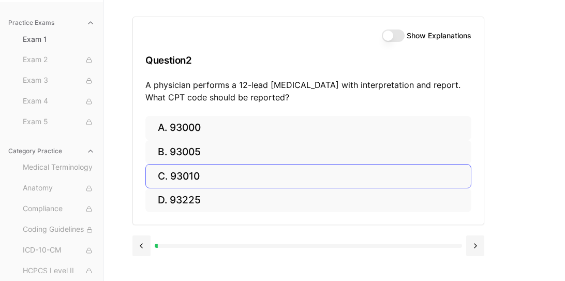 Image resolution: width=565 pixels, height=281 pixels. What do you see at coordinates (59, 271) in the screenshot?
I see `button: HCPCS Level II` at bounding box center [59, 271].